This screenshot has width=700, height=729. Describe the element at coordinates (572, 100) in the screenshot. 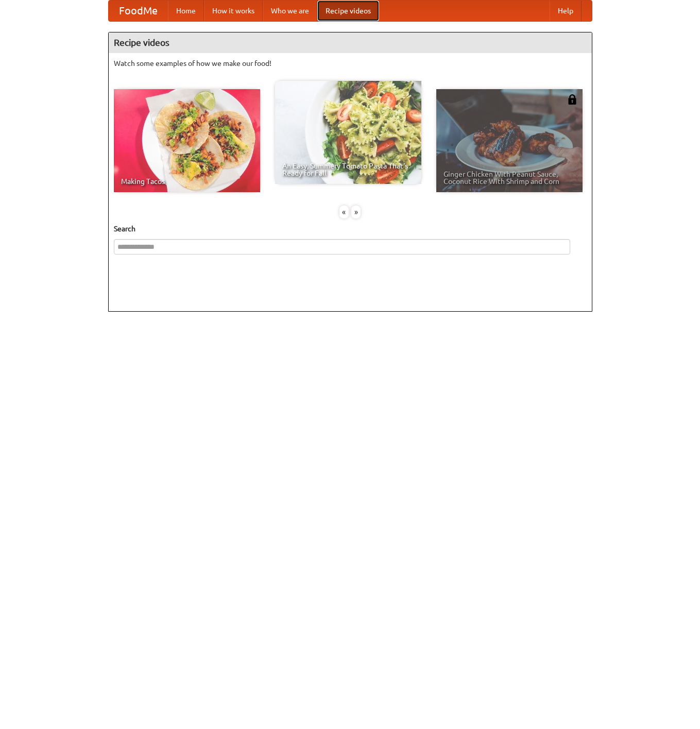

I see `img: 483408.png` at that location.